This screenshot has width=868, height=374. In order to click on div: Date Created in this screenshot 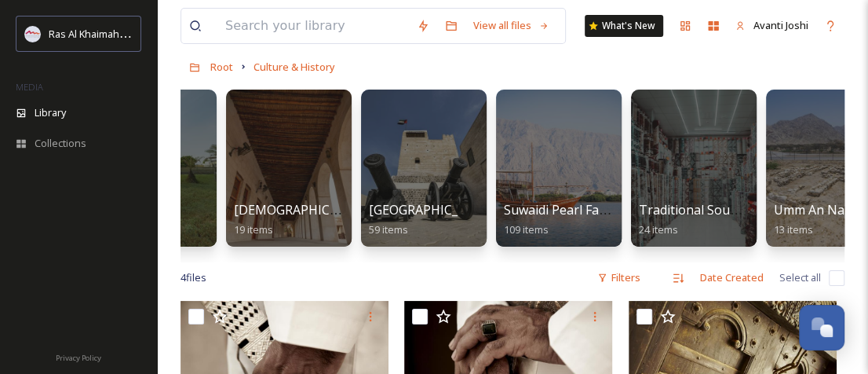, I will do `click(732, 277)`.